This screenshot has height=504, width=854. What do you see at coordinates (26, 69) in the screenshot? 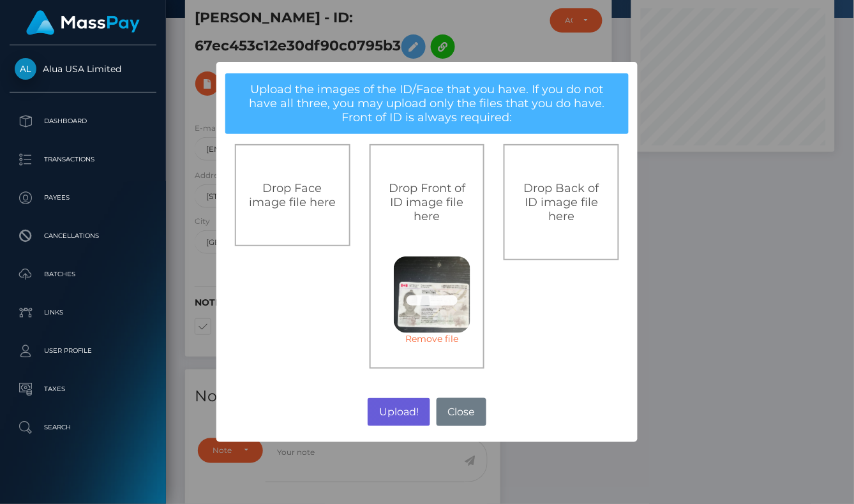
I see `img: Alua USA Limited` at bounding box center [26, 69].